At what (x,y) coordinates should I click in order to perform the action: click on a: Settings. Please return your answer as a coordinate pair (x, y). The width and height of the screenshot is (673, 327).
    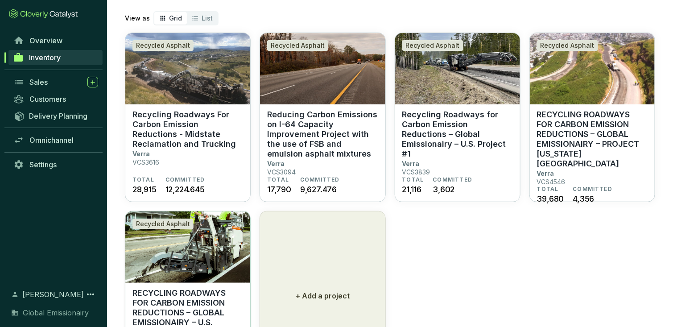
    Looking at the image, I should click on (56, 164).